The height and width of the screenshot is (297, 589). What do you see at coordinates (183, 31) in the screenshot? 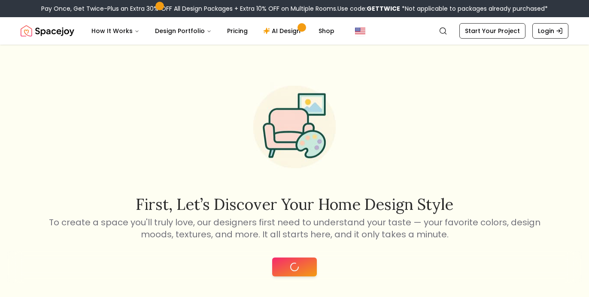
I see `button: Design Portfolio` at bounding box center [183, 31].